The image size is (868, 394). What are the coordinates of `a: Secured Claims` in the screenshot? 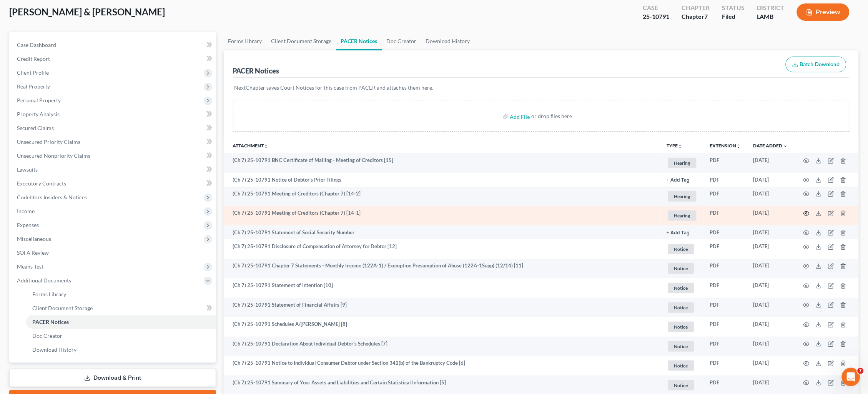 It's located at (113, 128).